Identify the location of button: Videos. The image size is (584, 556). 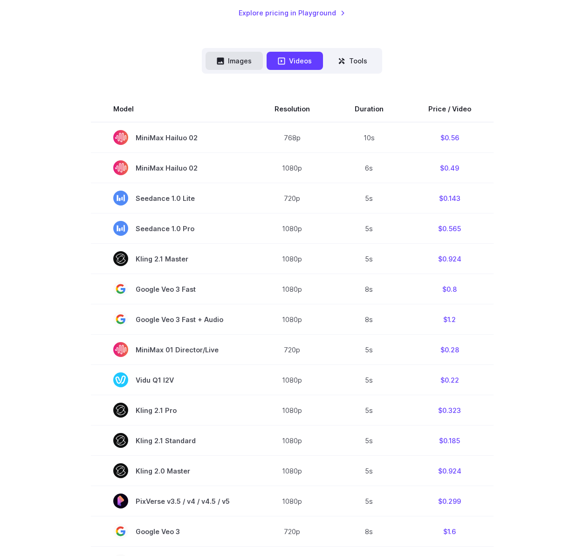
(295, 61).